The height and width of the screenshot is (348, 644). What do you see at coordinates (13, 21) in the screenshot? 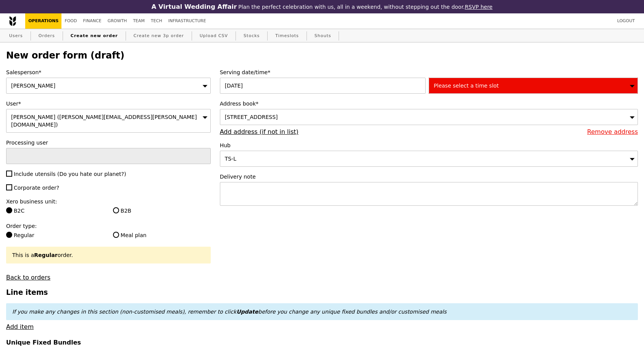
I see `img: Grain logo` at bounding box center [13, 21].